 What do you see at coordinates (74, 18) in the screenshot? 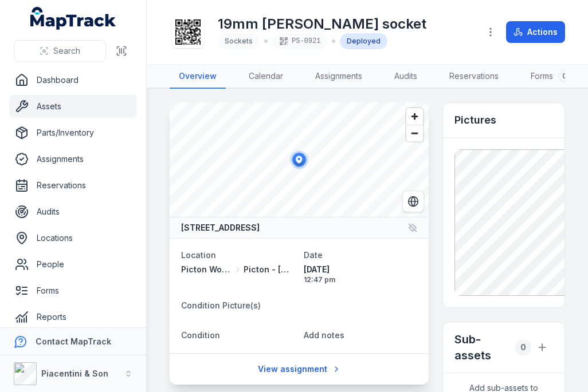
I see `a: MapTrack` at bounding box center [74, 18].